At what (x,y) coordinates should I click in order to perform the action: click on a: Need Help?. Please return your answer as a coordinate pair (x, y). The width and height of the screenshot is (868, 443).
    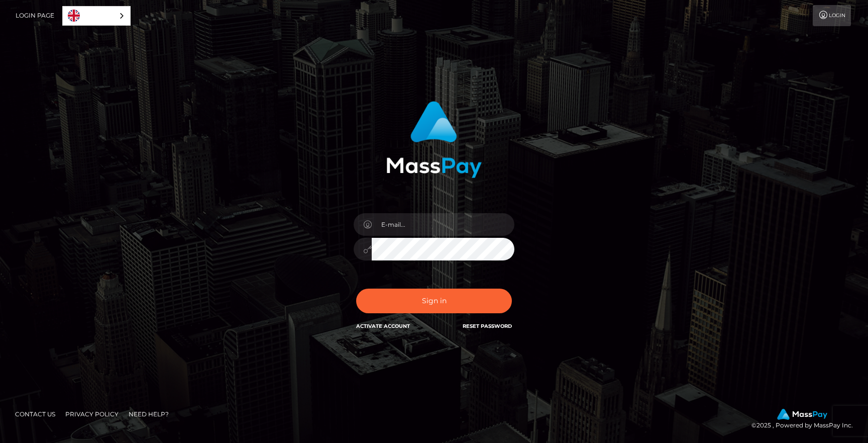
    Looking at the image, I should click on (148, 413).